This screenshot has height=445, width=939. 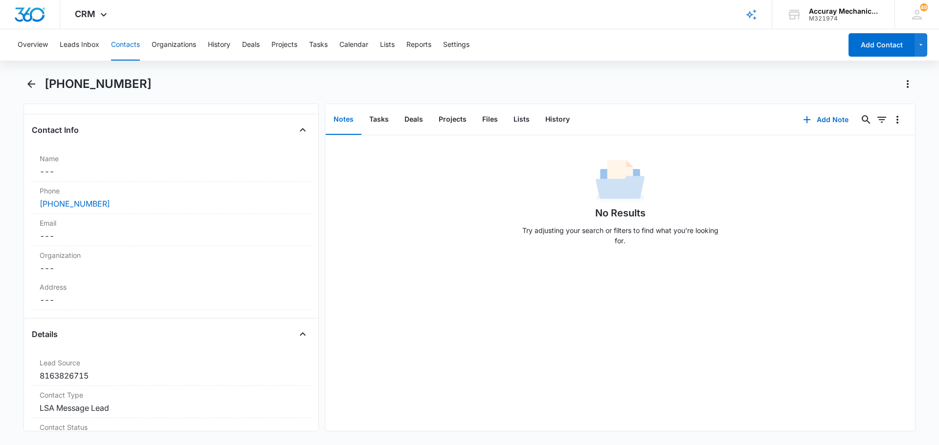 What do you see at coordinates (171, 395) in the screenshot?
I see `label: Contact Type` at bounding box center [171, 395].